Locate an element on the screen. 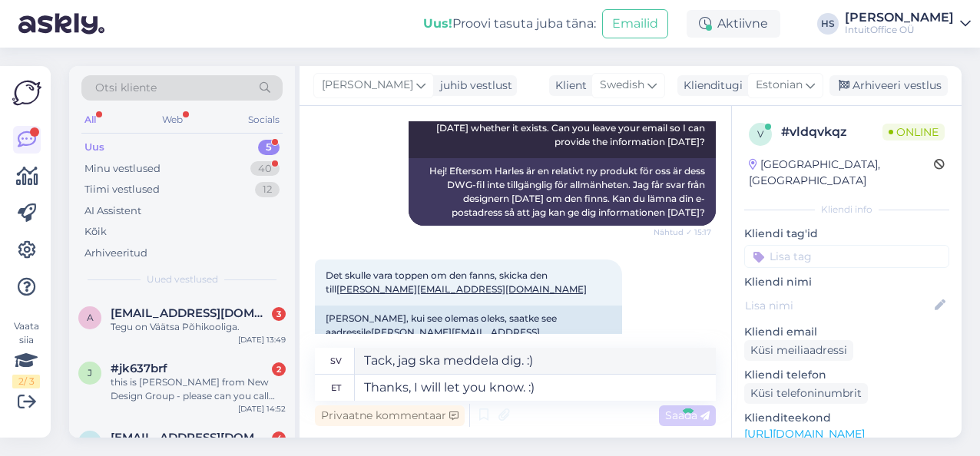 This screenshot has height=456, width=980. p: Kliendi tag'id is located at coordinates (846, 234).